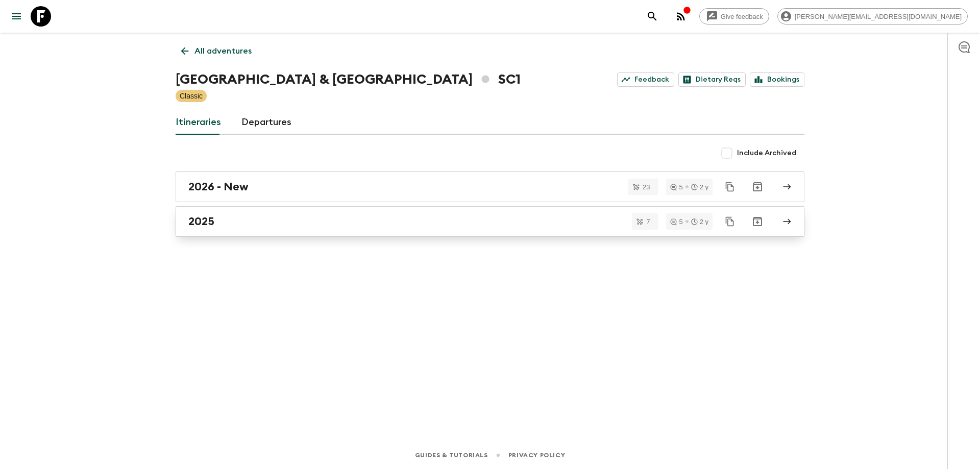  I want to click on a: 2026 - New, so click(490, 187).